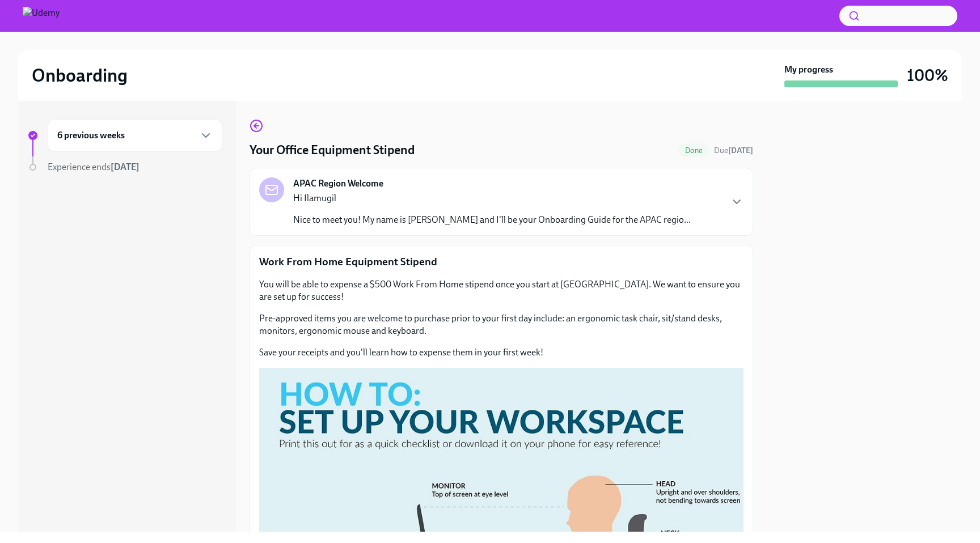 This screenshot has height=543, width=980. What do you see at coordinates (338, 183) in the screenshot?
I see `strong: APAC Region Welcome` at bounding box center [338, 183].